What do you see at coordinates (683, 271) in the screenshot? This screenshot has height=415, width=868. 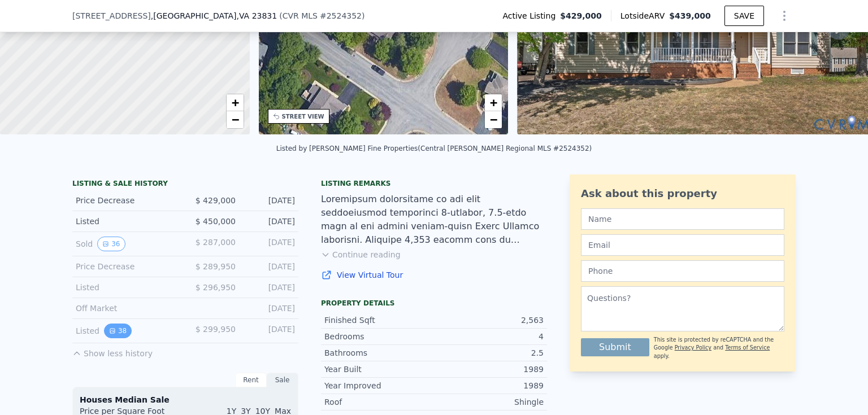 I see `input: Phone` at bounding box center [683, 271].